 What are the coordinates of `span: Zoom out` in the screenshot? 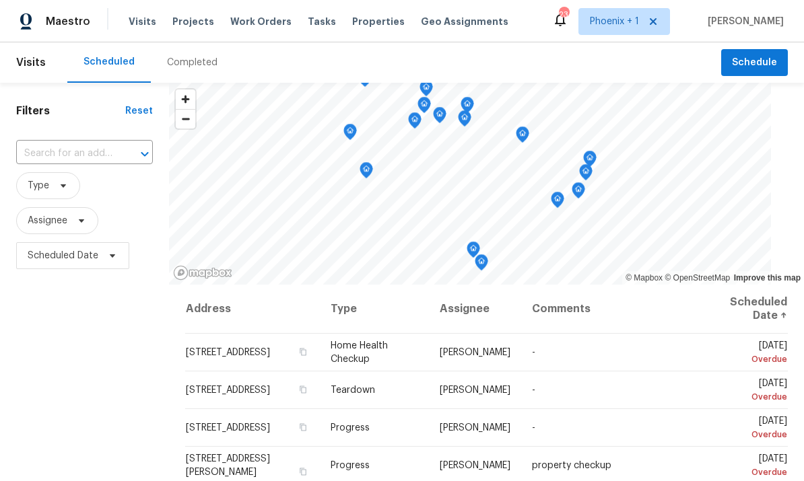 It's located at (185, 119).